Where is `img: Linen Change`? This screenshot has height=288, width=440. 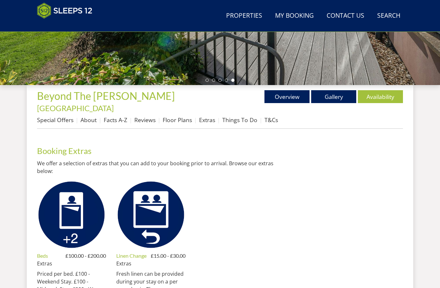
img: Linen Change is located at coordinates (151, 214).